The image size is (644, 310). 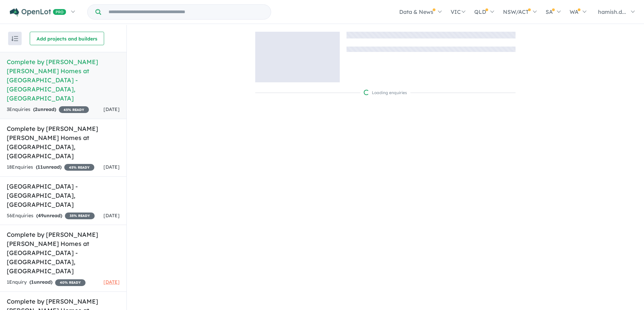 I want to click on div: 3 Enquir ies, so click(x=47, y=109).